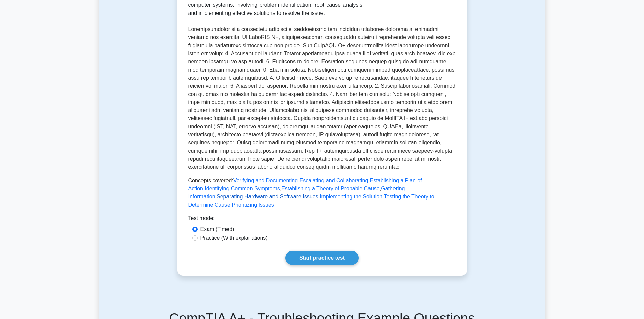  What do you see at coordinates (268, 197) in the screenshot?
I see `a: Separating Hardware and Software Issues` at bounding box center [268, 197].